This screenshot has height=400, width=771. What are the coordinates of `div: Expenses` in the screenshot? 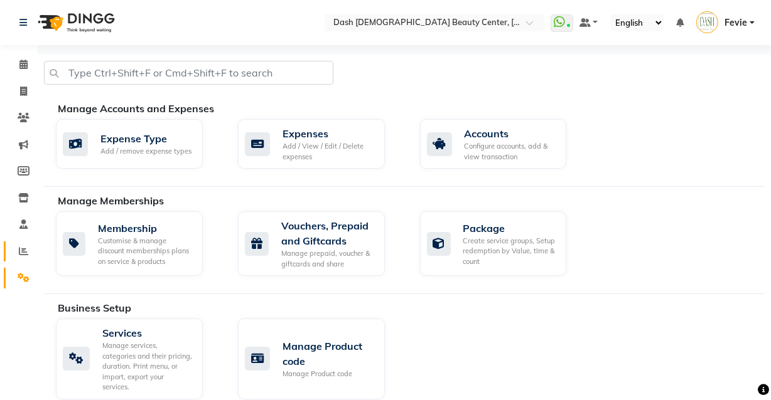 It's located at (328, 134).